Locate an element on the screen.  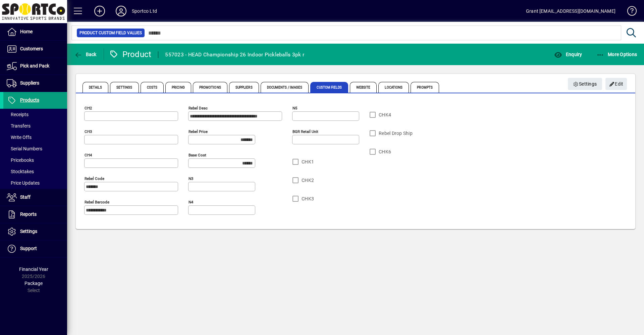
mat-label: Rebel Price is located at coordinates (198, 132).